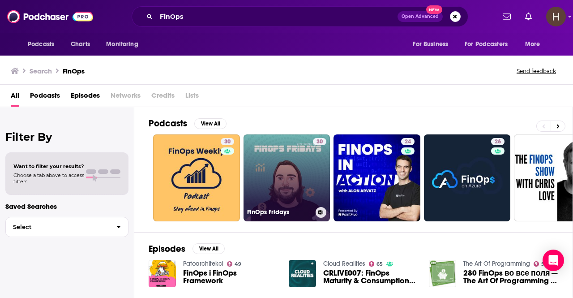  Describe the element at coordinates (496, 263) in the screenshot. I see `a: The Art Of Programming` at that location.